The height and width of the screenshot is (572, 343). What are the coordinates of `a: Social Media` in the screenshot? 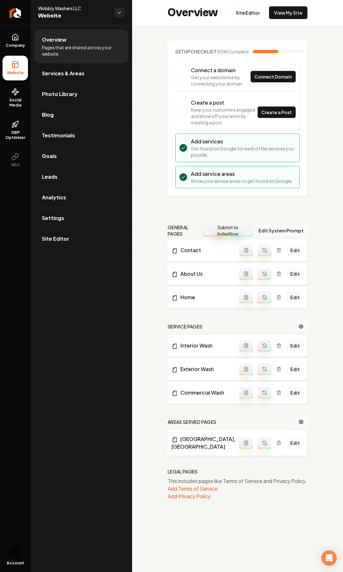 It's located at (15, 98).